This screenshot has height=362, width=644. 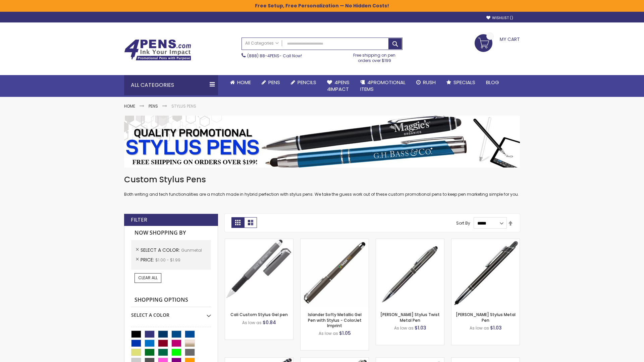 I want to click on a: Blog, so click(x=492, y=82).